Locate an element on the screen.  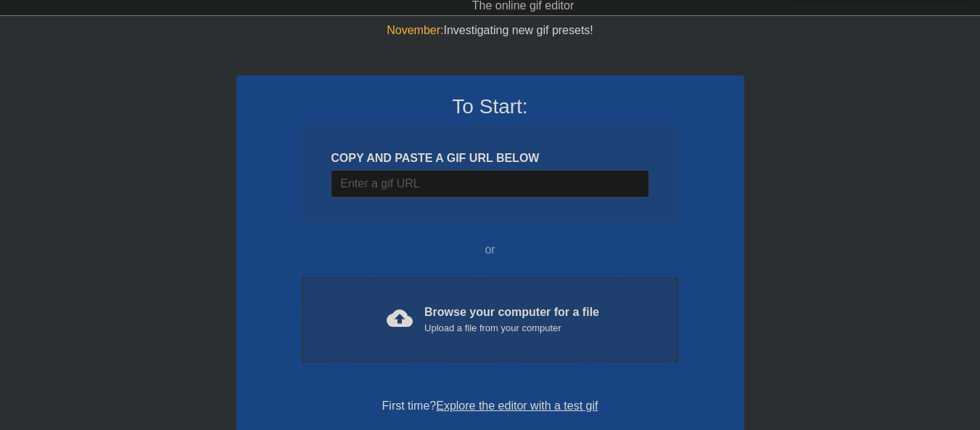
span: November: is located at coordinates (415, 30).